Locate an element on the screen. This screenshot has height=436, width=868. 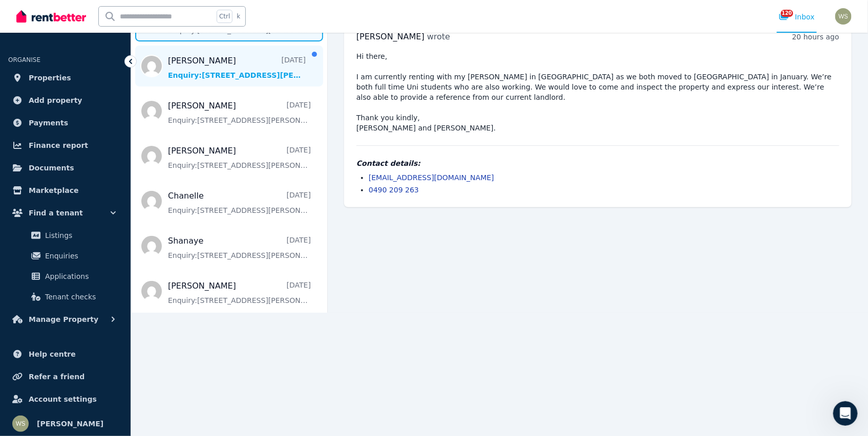
button: go back is located at coordinates (16, 14).